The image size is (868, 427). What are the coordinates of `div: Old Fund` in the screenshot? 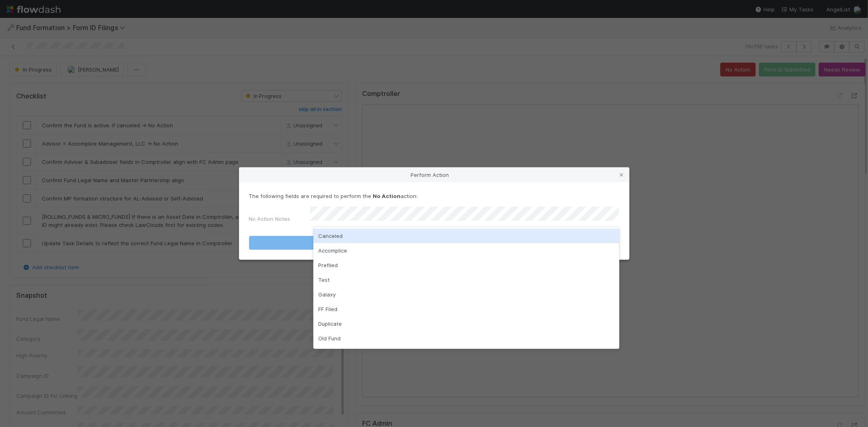 It's located at (467, 339).